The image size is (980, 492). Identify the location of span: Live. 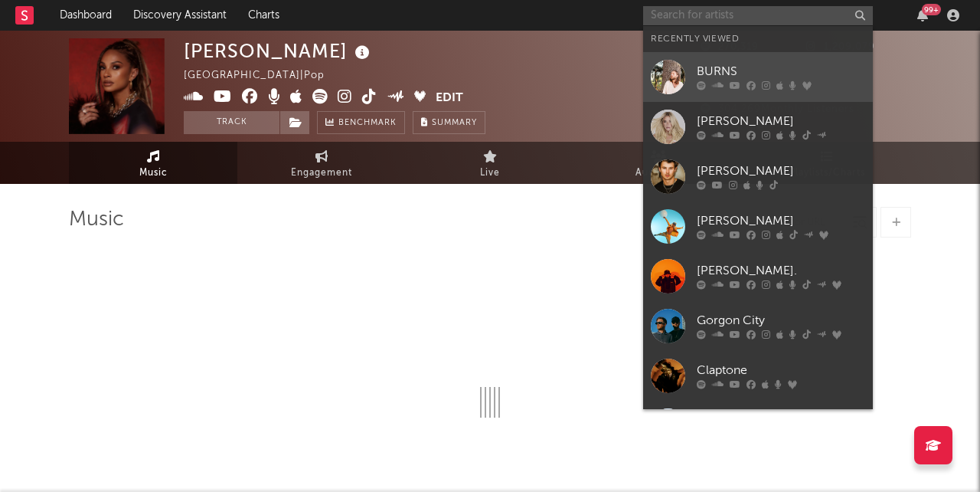
(490, 173).